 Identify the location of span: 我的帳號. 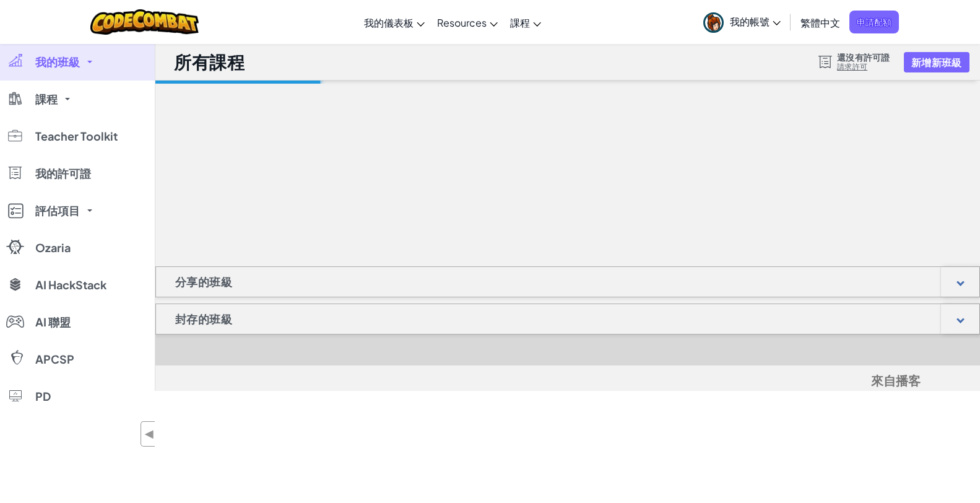
(755, 21).